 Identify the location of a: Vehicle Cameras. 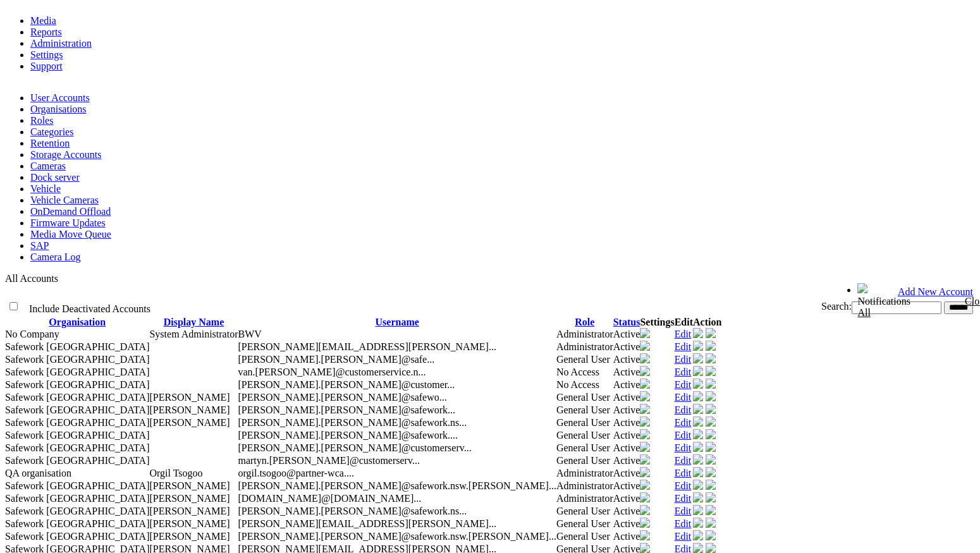
(64, 199).